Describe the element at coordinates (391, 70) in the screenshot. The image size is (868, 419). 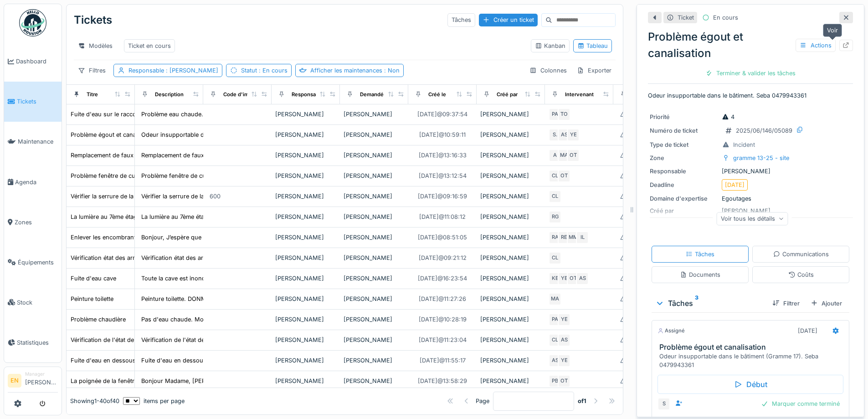
I see `span: : Non` at that location.